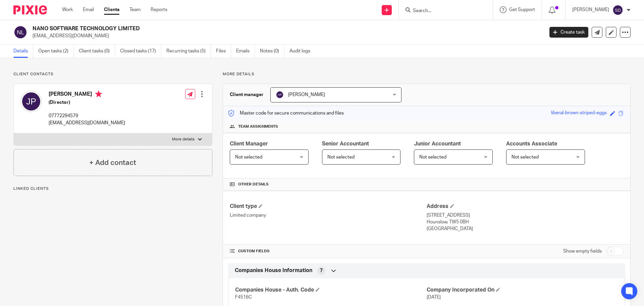 This screenshot has height=306, width=644. Describe the element at coordinates (286, 113) in the screenshot. I see `p: Master code for secure communications and files` at that location.